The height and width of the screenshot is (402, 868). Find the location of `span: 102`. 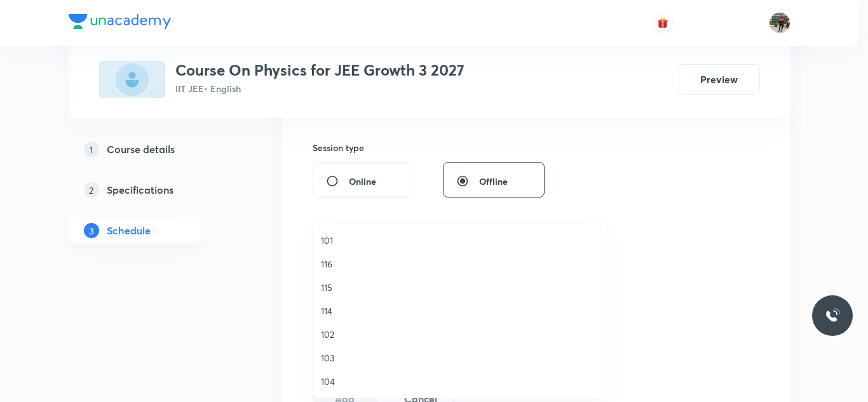

span: 102 is located at coordinates (460, 334).